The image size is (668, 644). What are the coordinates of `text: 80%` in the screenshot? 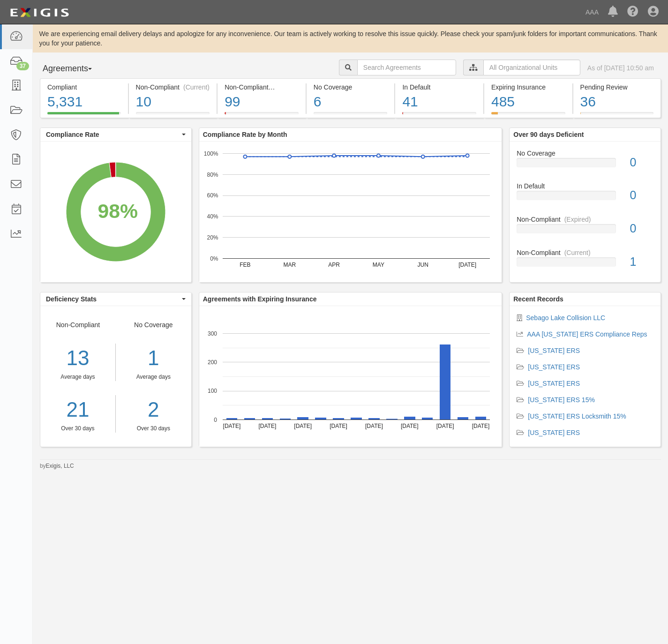 It's located at (212, 174).